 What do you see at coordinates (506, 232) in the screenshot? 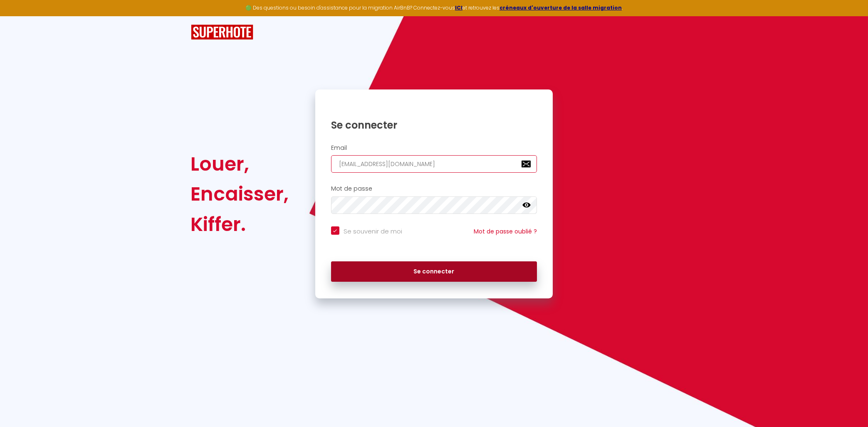
I see `a: Mot de passe oublié ?` at bounding box center [506, 232].